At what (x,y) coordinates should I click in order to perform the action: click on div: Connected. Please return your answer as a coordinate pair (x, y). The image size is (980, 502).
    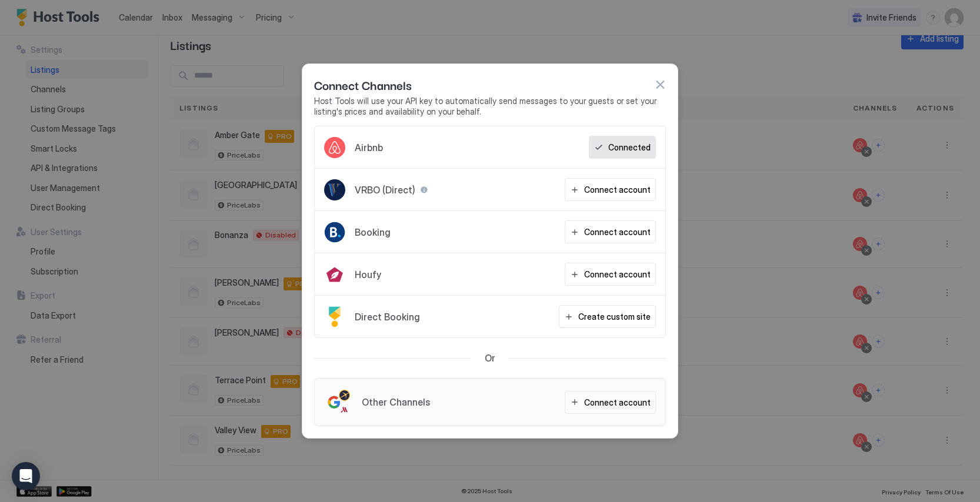
    Looking at the image, I should click on (630, 147).